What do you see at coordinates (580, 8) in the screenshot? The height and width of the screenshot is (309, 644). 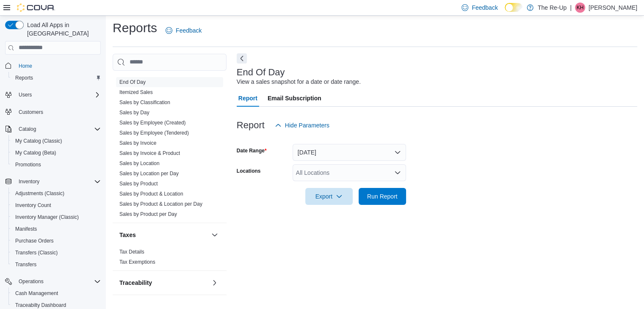 I see `span: KH` at bounding box center [580, 8].